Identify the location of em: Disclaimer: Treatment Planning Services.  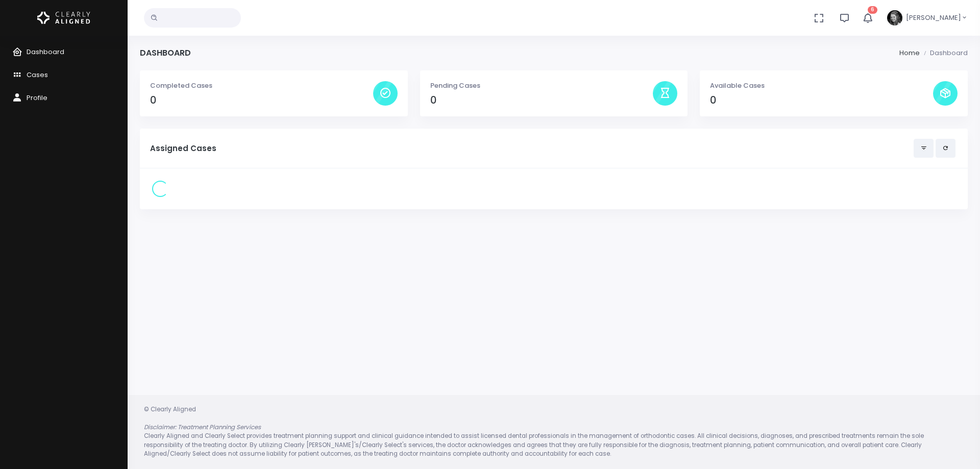
(202, 427).